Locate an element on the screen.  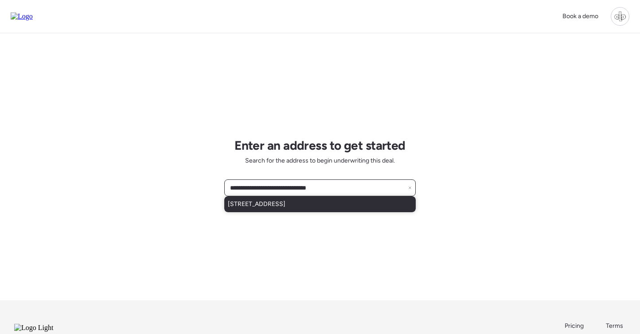
span: Book a demo is located at coordinates (580, 16).